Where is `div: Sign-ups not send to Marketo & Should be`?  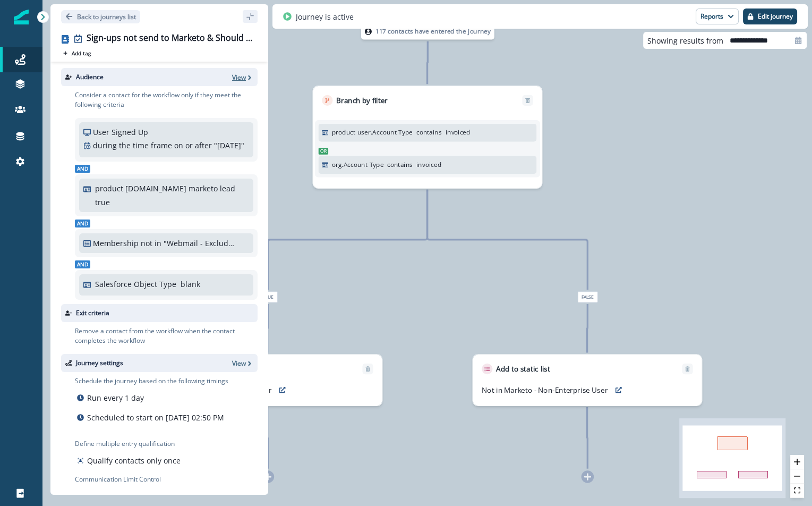
div: Sign-ups not send to Marketo & Should be is located at coordinates (170, 39).